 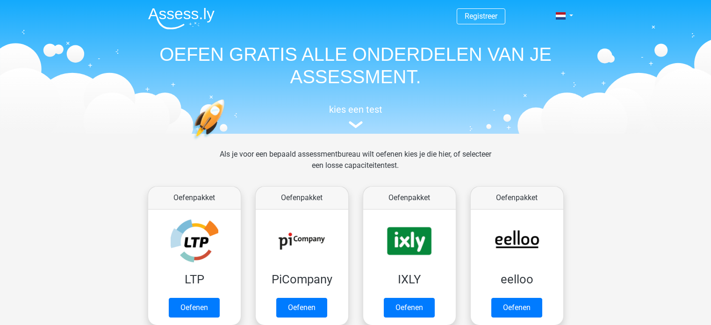 I want to click on h5: kies een test, so click(x=356, y=109).